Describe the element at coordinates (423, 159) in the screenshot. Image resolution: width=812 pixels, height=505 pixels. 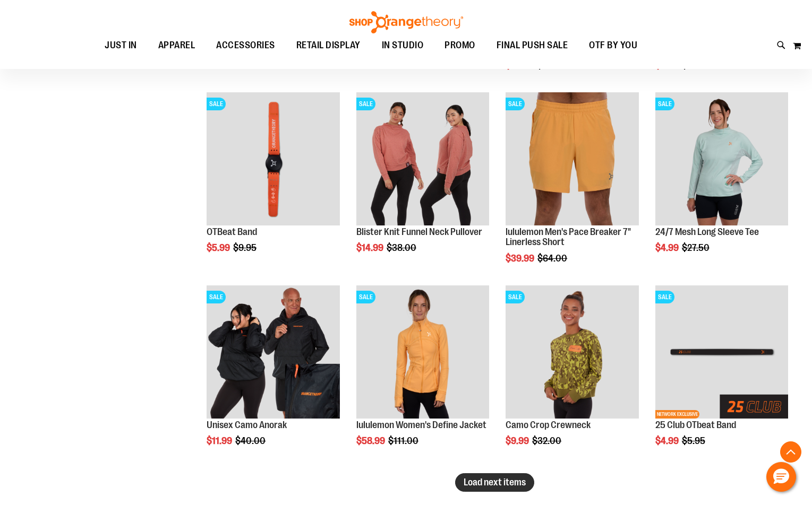
I see `a: Product image for Blister Knit Funnelneck PulloverSALE` at that location.